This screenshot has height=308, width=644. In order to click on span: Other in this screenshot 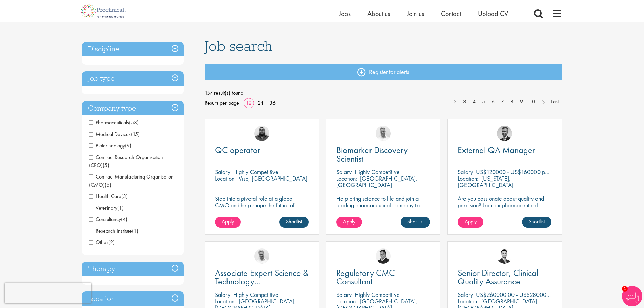, I will do `click(98, 242)`.